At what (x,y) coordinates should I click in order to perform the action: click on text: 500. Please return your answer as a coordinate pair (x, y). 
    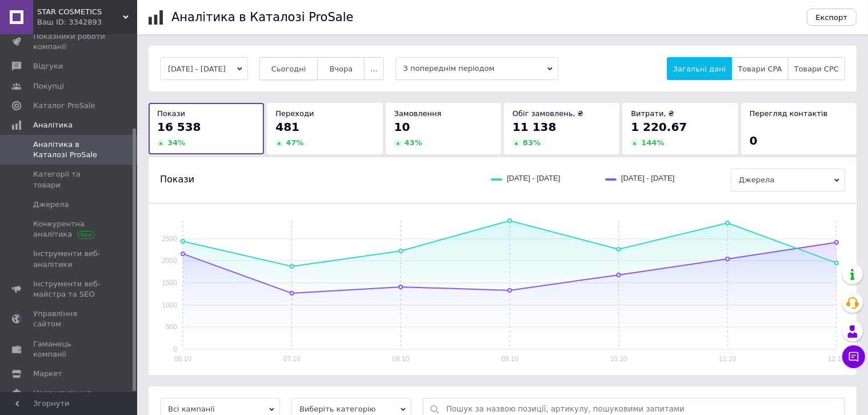
    Looking at the image, I should click on (171, 327).